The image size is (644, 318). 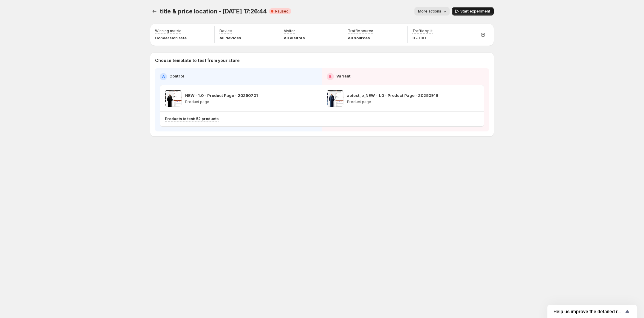 What do you see at coordinates (192, 119) in the screenshot?
I see `p: Products to test: 52 products` at bounding box center [192, 119].